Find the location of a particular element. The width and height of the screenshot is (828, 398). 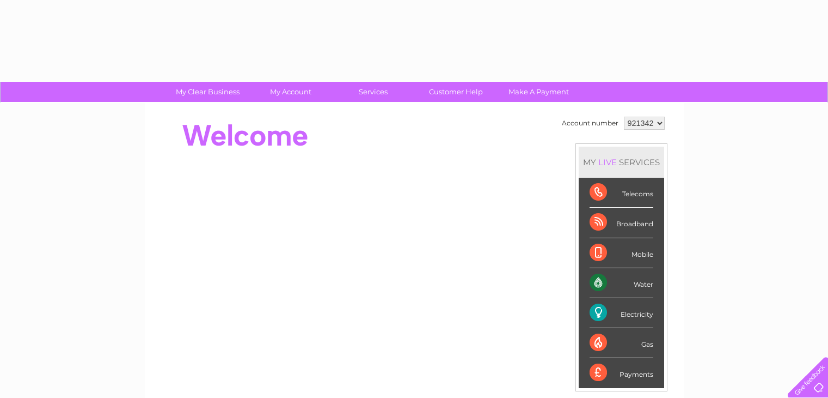

a: Make A Payment is located at coordinates (539, 91).